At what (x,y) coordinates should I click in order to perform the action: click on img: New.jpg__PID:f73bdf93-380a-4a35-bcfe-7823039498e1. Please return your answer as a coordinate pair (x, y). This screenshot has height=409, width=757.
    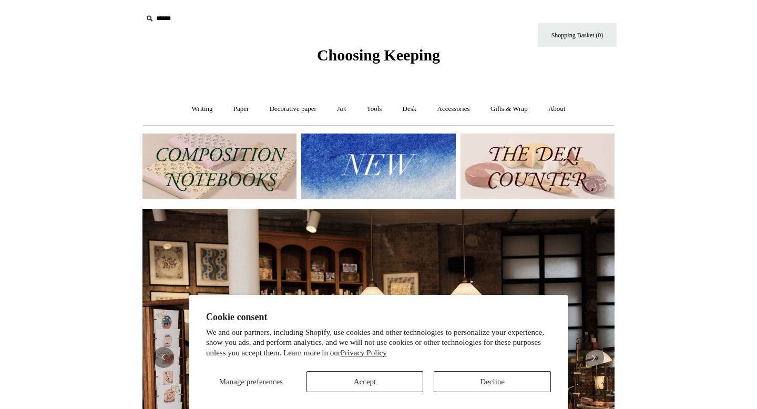
    Looking at the image, I should click on (378, 166).